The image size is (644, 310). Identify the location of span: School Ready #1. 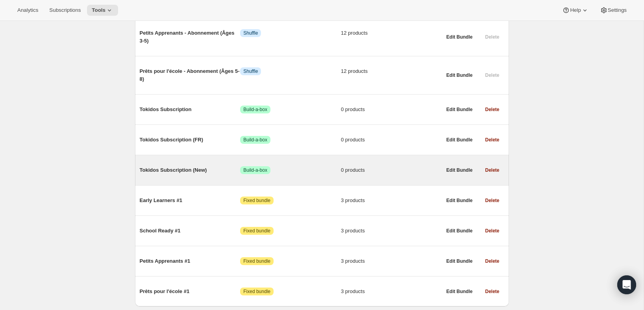
(190, 231).